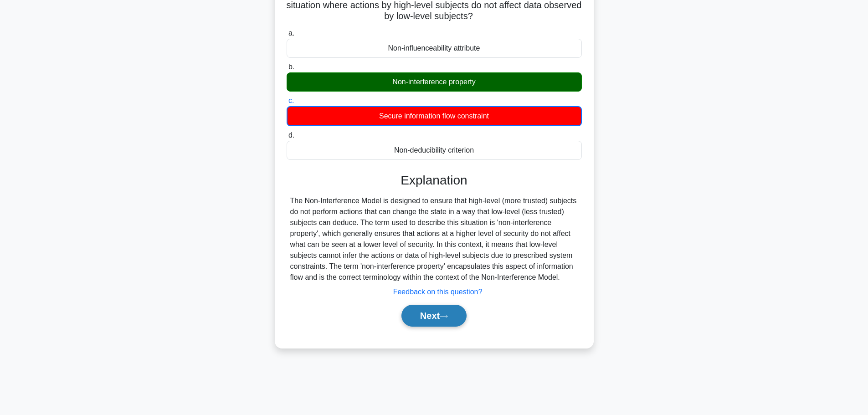 The width and height of the screenshot is (868, 415). Describe the element at coordinates (438, 291) in the screenshot. I see `u: Feedback on this question?` at that location.